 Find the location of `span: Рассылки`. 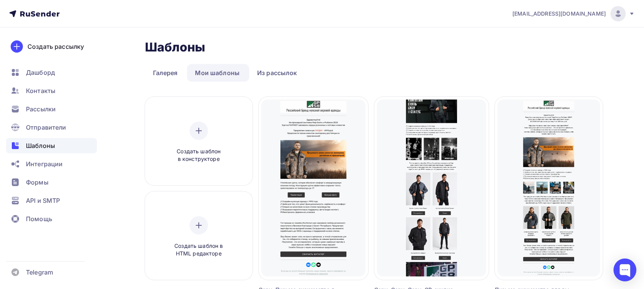

span: Рассылки is located at coordinates (41, 109).